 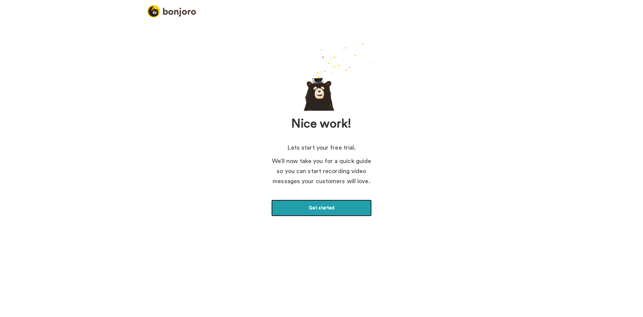 What do you see at coordinates (322, 147) in the screenshot?
I see `p: Lets start your free trial.` at bounding box center [322, 147].